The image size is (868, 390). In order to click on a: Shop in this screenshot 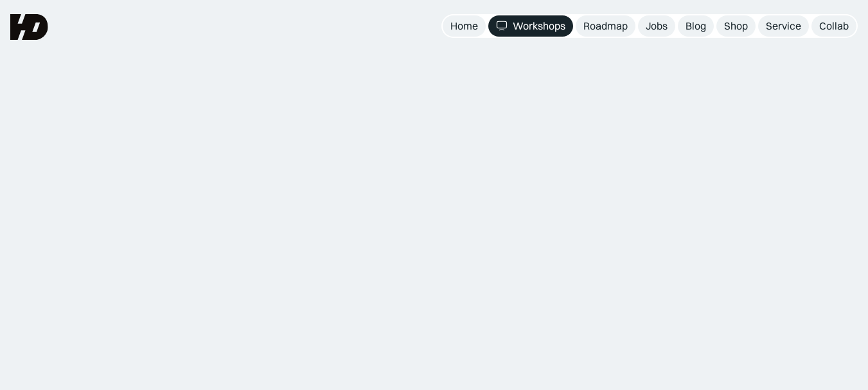, I will do `click(735, 25)`.